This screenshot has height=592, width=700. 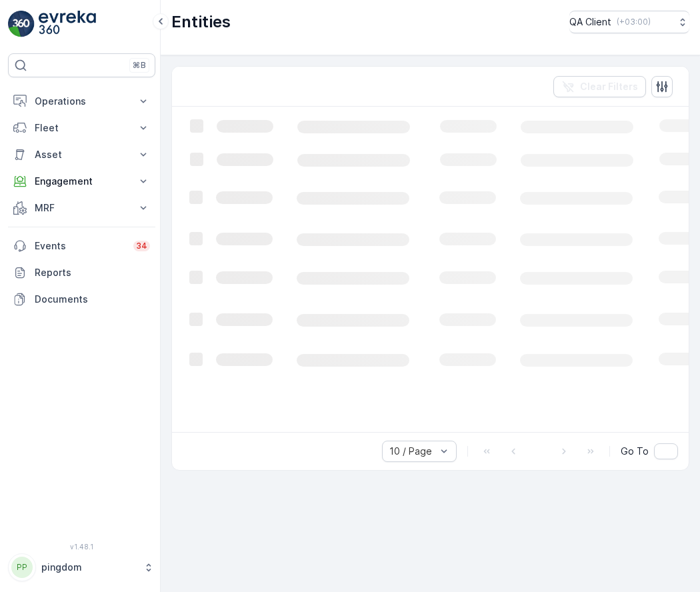 I want to click on p: Reports, so click(x=92, y=272).